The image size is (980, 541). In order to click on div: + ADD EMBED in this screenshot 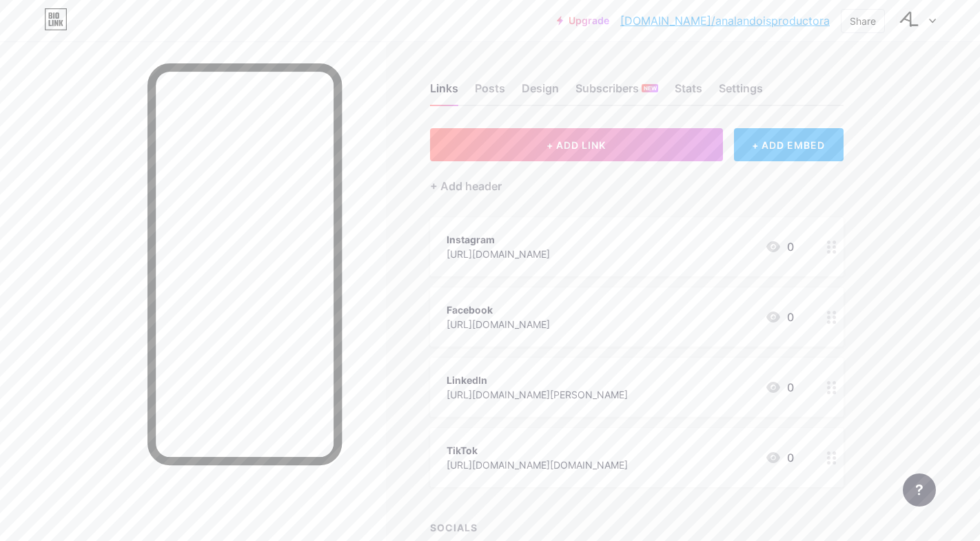, I will do `click(789, 145)`.